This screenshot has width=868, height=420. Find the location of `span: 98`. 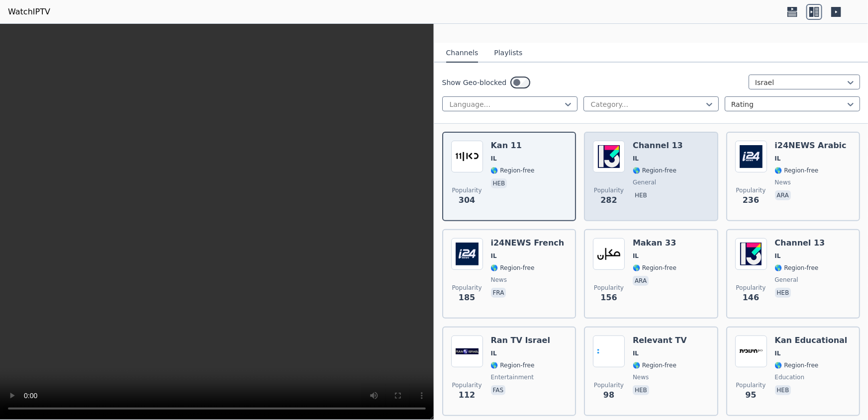

span: 98 is located at coordinates (609, 396).